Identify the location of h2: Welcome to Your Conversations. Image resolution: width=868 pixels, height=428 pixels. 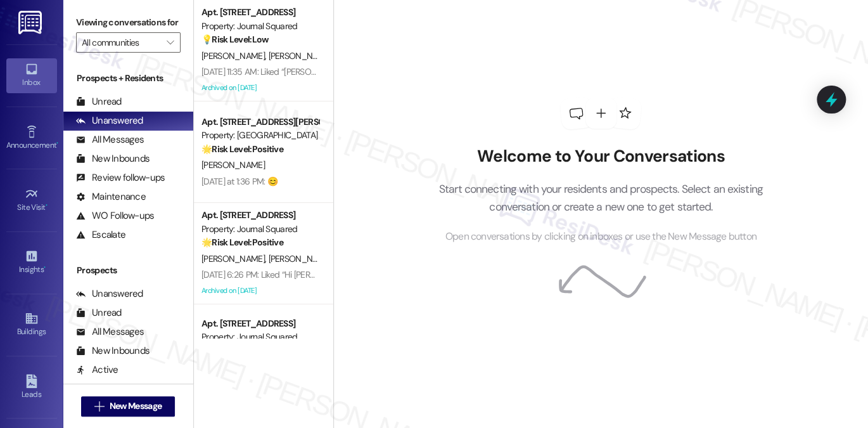
(601, 157).